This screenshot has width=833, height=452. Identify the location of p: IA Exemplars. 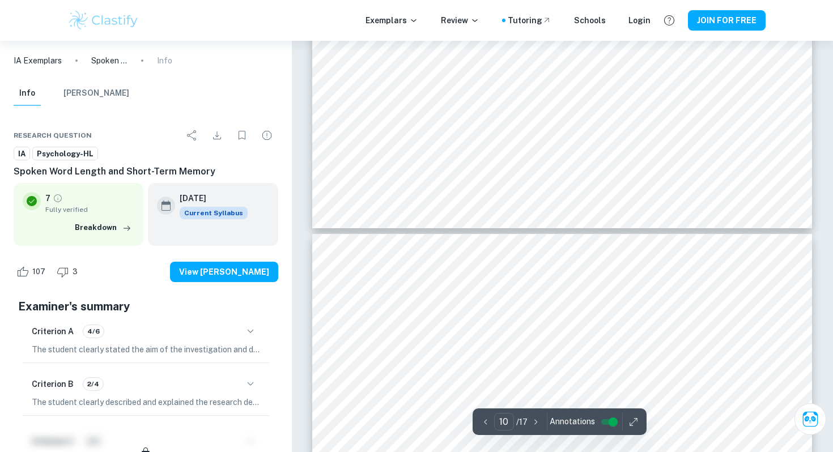
(37, 61).